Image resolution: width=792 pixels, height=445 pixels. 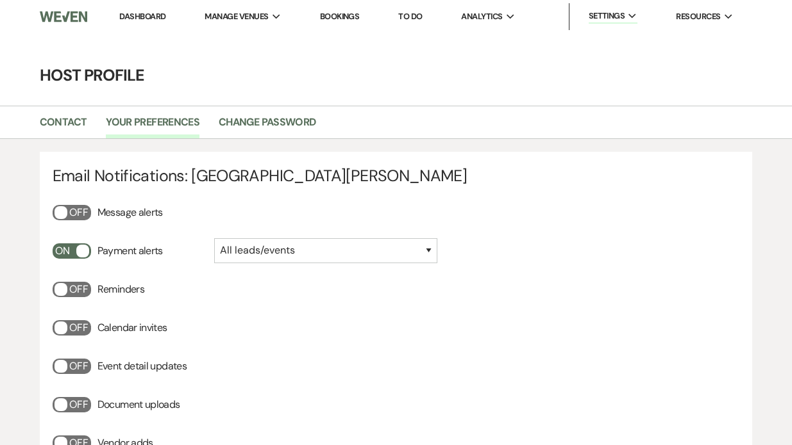 What do you see at coordinates (127, 376) in the screenshot?
I see `div: Event detail updates` at bounding box center [127, 376].